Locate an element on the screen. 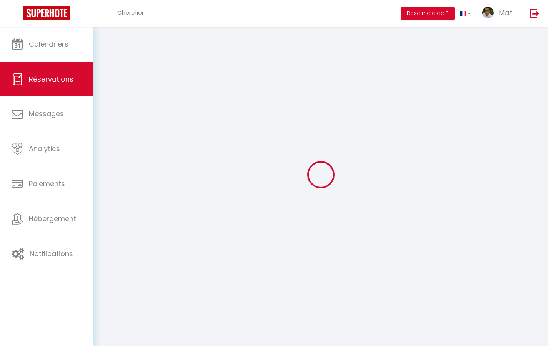  span: Messages is located at coordinates (46, 113).